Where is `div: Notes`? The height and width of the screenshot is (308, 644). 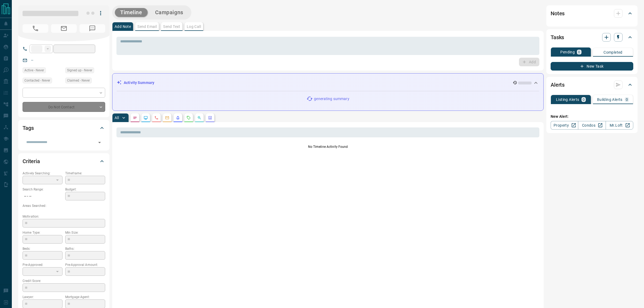
div: Notes is located at coordinates (592, 13).